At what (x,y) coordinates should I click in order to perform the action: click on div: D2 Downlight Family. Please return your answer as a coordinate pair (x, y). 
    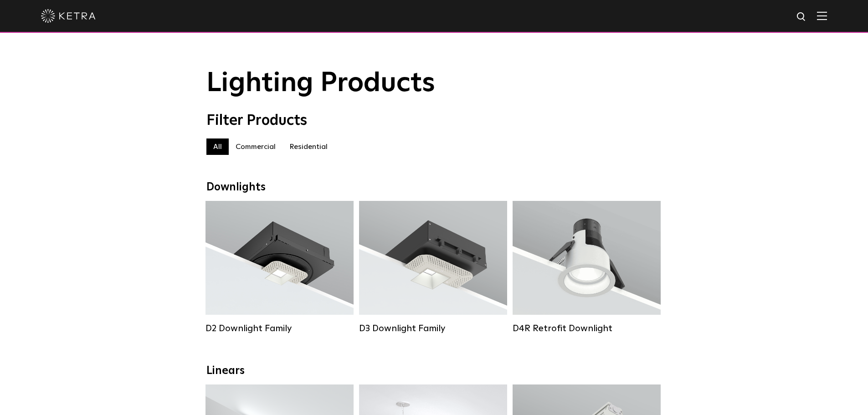
    Looking at the image, I should click on (279, 328).